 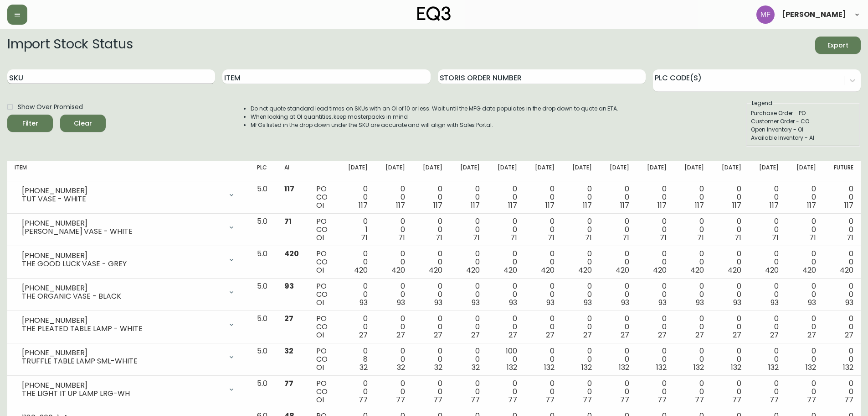 I want to click on button: Filter, so click(x=30, y=123).